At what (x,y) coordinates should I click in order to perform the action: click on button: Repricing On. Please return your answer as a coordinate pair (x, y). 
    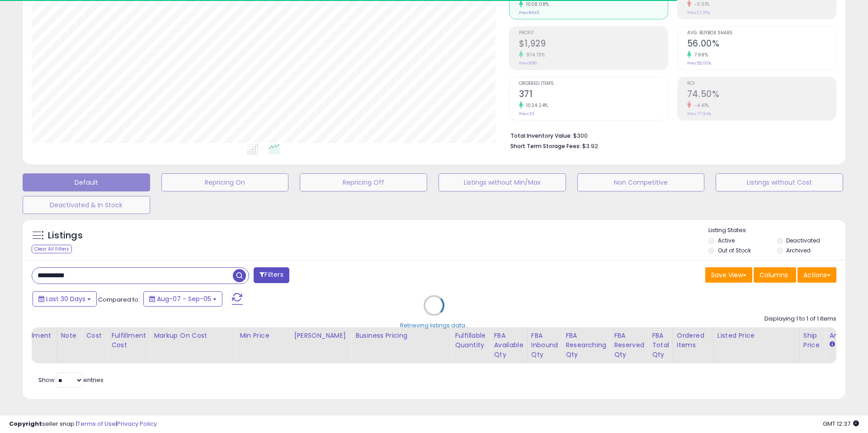
    Looking at the image, I should click on (225, 182).